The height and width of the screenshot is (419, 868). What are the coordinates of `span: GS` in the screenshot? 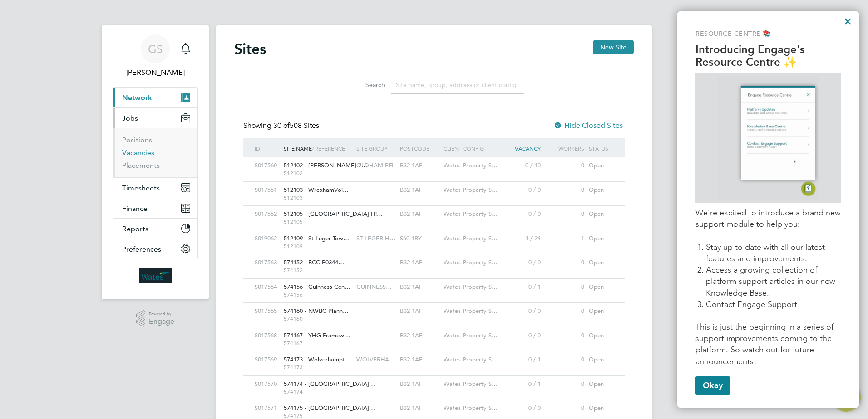 It's located at (155, 49).